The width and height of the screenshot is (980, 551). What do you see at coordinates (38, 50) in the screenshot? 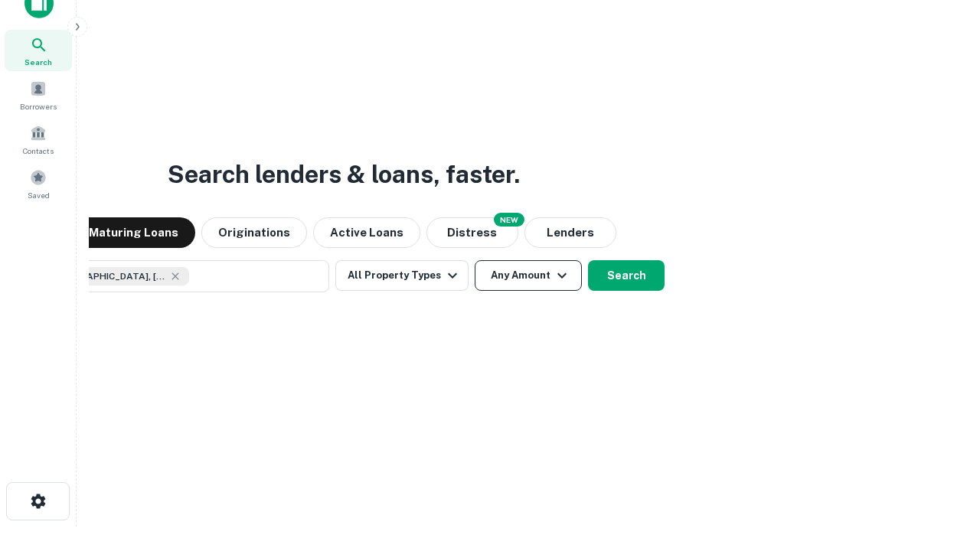
I see `div: Search` at bounding box center [38, 50].